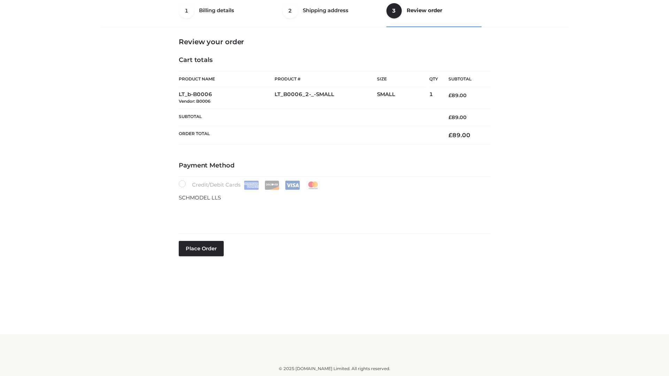 Image resolution: width=669 pixels, height=376 pixels. Describe the element at coordinates (313, 185) in the screenshot. I see `img: Mastercard` at that location.